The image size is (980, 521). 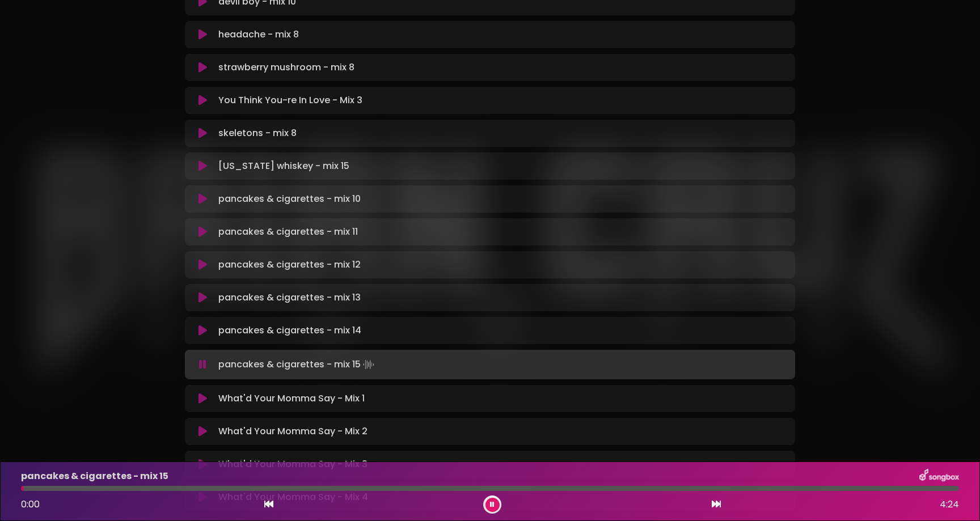 I want to click on p: strawberry mushroom - mix 8, so click(x=287, y=68).